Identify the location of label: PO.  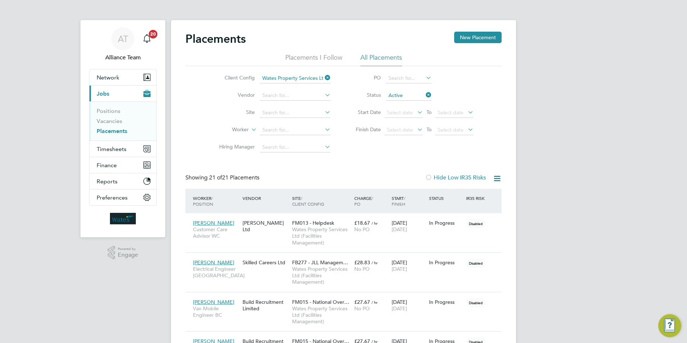
(364, 78).